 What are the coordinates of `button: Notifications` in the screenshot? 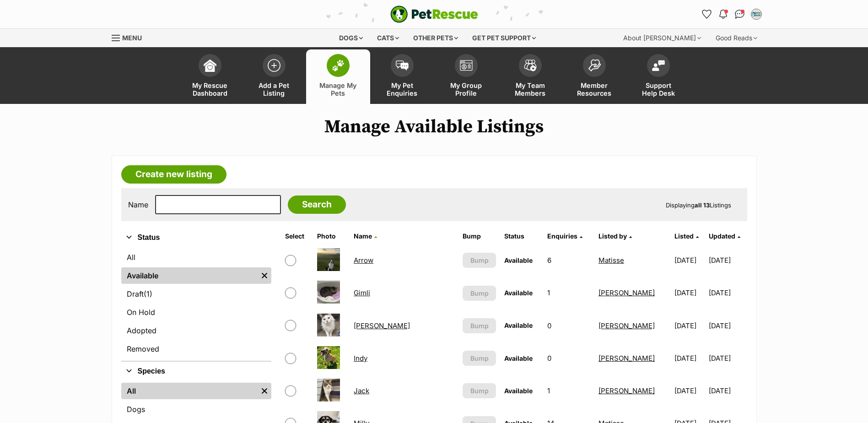 It's located at (723, 14).